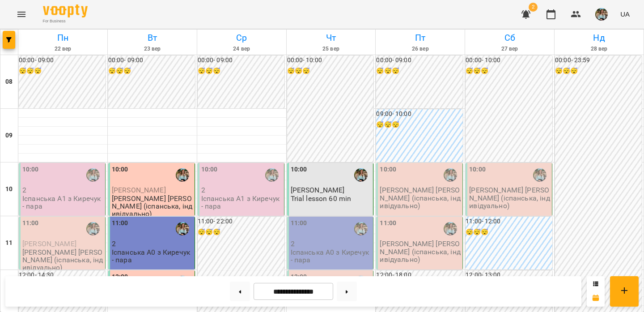 The height and width of the screenshot is (312, 644). Describe the element at coordinates (509, 37) in the screenshot. I see `h6: Сб` at that location.